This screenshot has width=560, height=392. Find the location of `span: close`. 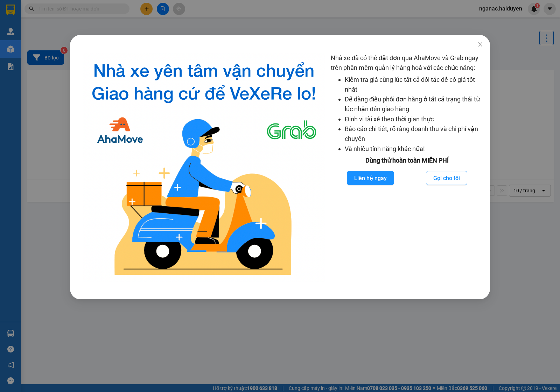

span: close is located at coordinates (480, 44).